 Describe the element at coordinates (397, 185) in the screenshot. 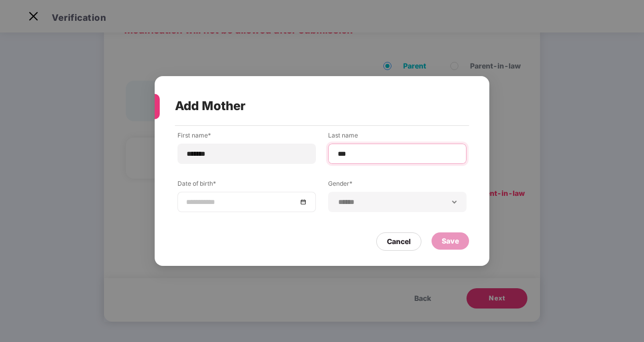

I see `label: Gender*` at that location.